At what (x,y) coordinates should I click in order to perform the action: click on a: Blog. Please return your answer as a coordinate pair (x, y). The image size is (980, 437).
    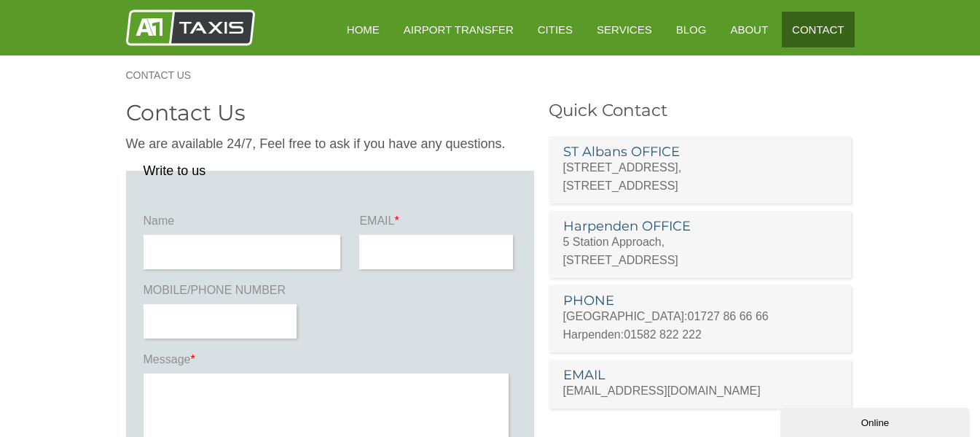
    Looking at the image, I should click on (691, 29).